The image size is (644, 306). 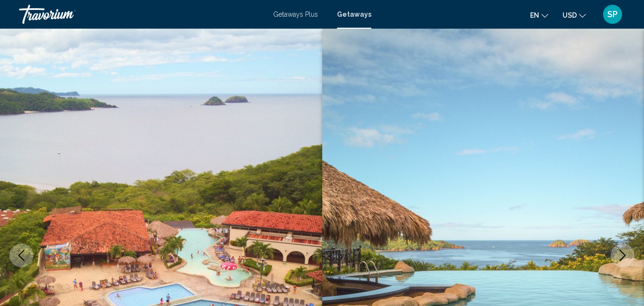 What do you see at coordinates (613, 14) in the screenshot?
I see `button: User Menu` at bounding box center [613, 14].